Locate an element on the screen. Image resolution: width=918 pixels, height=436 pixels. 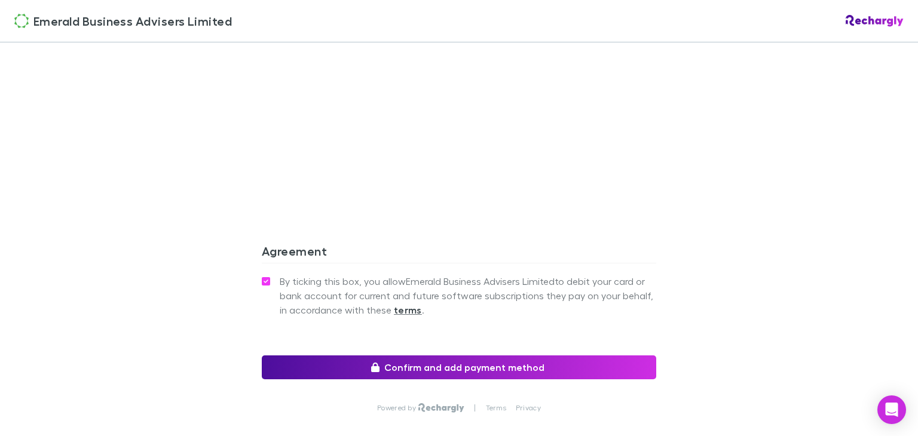
strong: terms is located at coordinates (408, 310).